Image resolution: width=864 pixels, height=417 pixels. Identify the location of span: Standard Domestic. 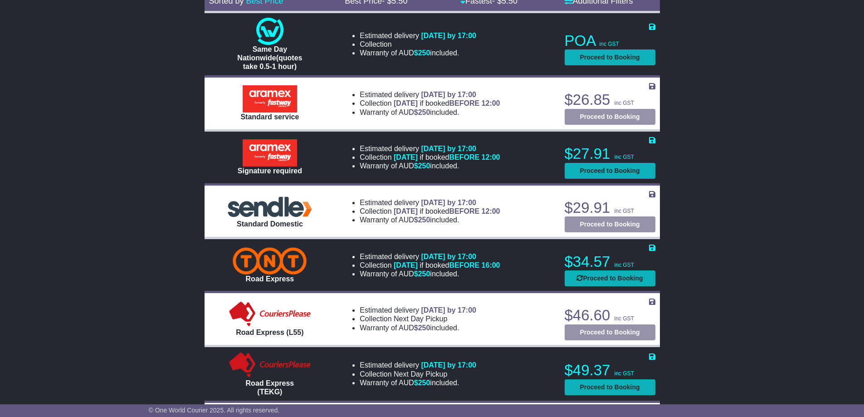
(270, 224).